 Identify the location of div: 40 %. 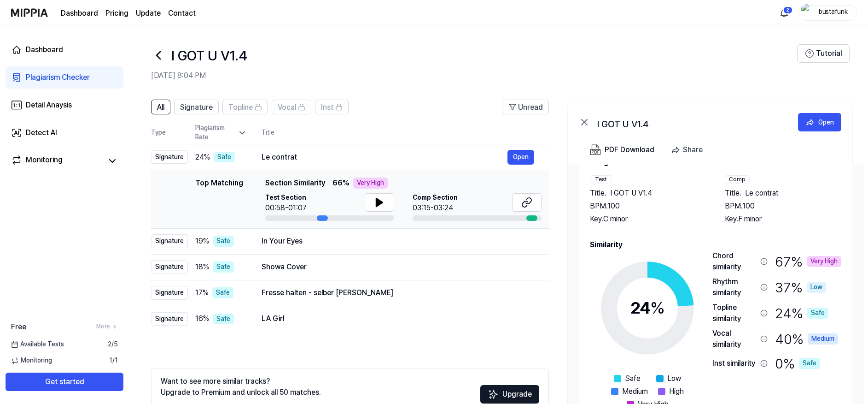
(806, 339).